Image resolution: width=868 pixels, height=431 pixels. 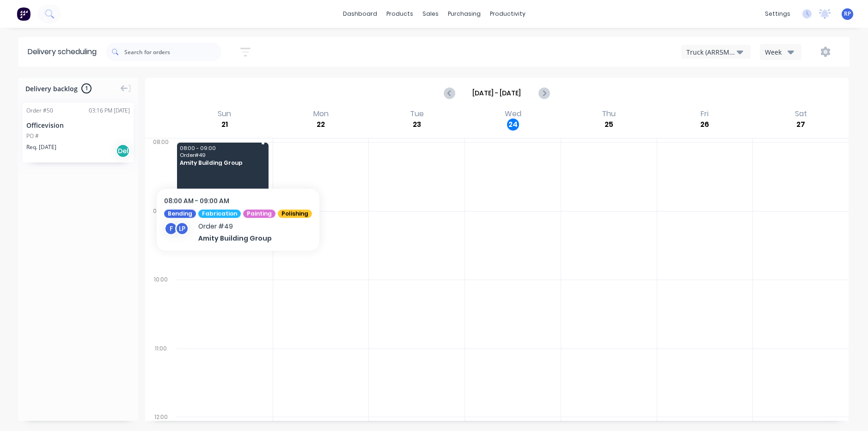 What do you see at coordinates (161, 417) in the screenshot?
I see `div: 12:00` at bounding box center [161, 417].